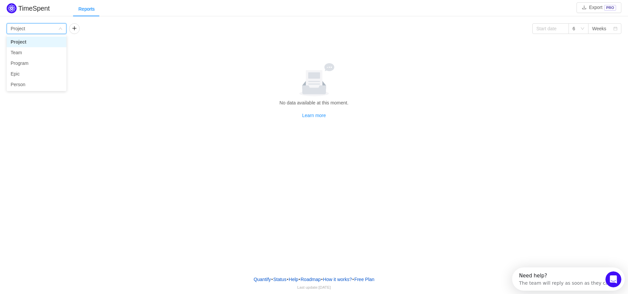  Describe the element at coordinates (311, 279) in the screenshot. I see `a: Roadmap` at that location.